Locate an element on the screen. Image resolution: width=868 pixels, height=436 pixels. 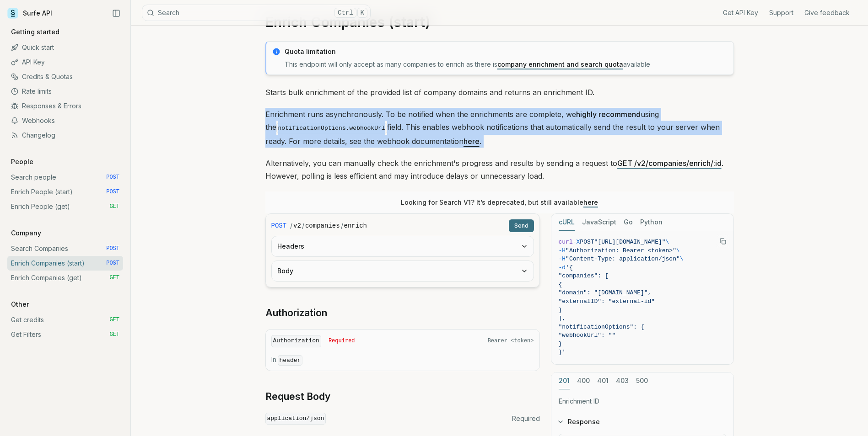
span: -d is located at coordinates (562, 268).